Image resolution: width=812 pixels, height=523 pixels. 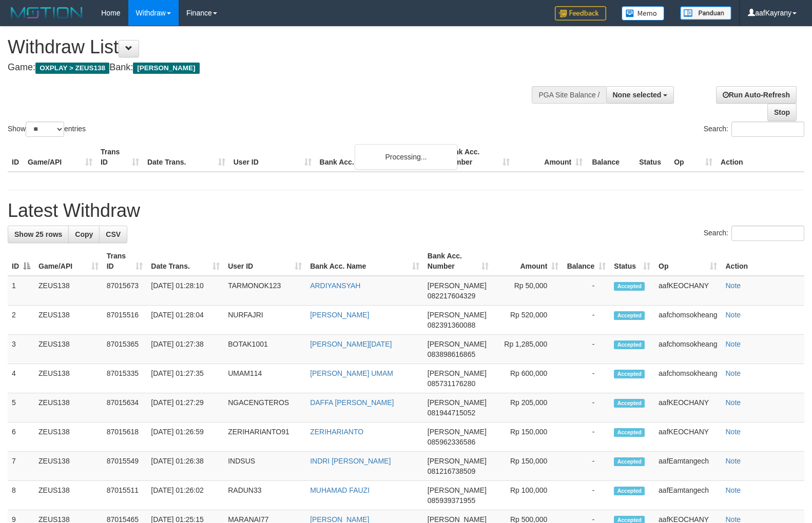 What do you see at coordinates (265, 466) in the screenshot?
I see `td: INDSUS` at bounding box center [265, 466].